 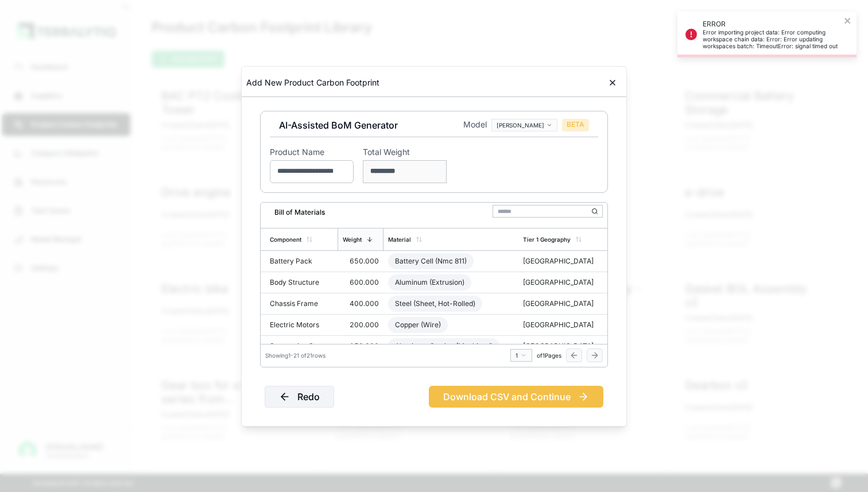 What do you see at coordinates (360, 346) in the screenshot?
I see `div: 150.000` at bounding box center [360, 346].